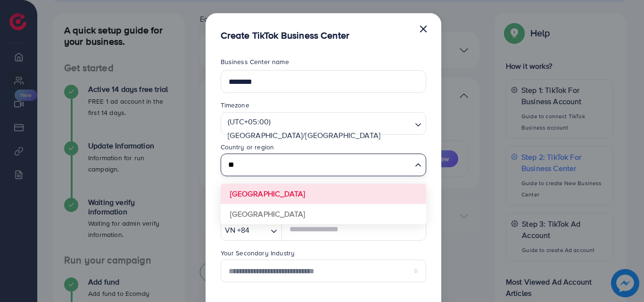  I want to click on label: Country or region, so click(248, 147).